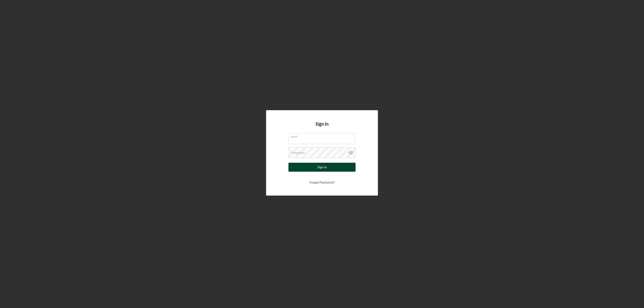 This screenshot has width=644, height=308. I want to click on label: Email, so click(323, 136).